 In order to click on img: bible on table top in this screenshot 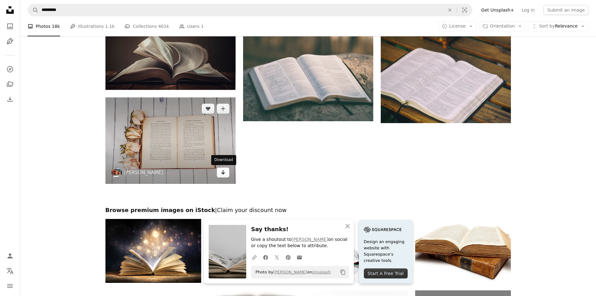, I will do `click(308, 72)`.